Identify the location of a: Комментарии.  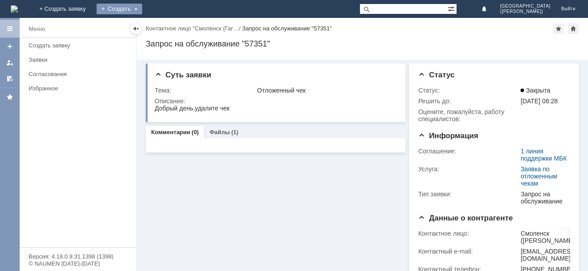
(171, 132).